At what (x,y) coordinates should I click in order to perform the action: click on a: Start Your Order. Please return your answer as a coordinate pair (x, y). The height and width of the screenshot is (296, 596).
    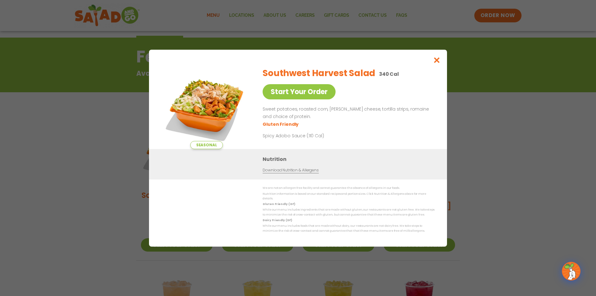
    Looking at the image, I should click on (299, 92).